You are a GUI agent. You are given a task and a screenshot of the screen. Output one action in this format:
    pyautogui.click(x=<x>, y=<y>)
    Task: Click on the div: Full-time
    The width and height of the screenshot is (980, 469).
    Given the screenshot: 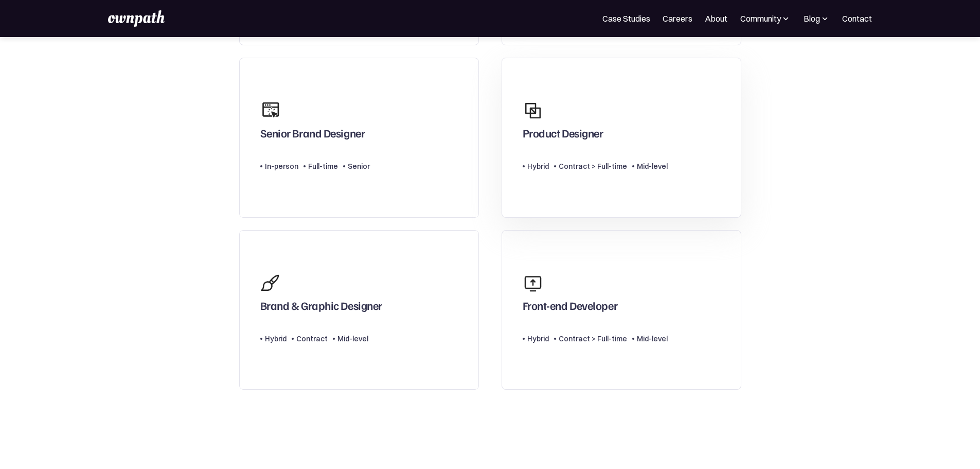 What is the action you would take?
    pyautogui.click(x=323, y=167)
    